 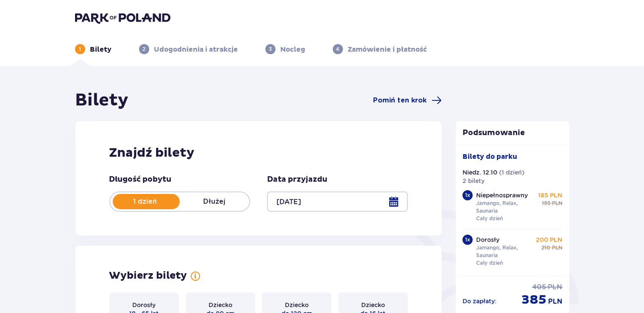 I want to click on p: Udogodnienia i atrakcje, so click(x=197, y=50).